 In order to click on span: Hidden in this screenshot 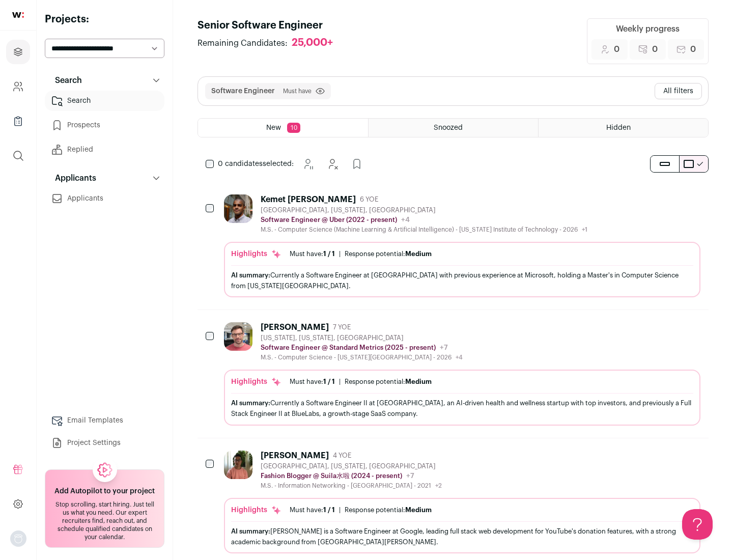, I will do `click(619, 128)`.